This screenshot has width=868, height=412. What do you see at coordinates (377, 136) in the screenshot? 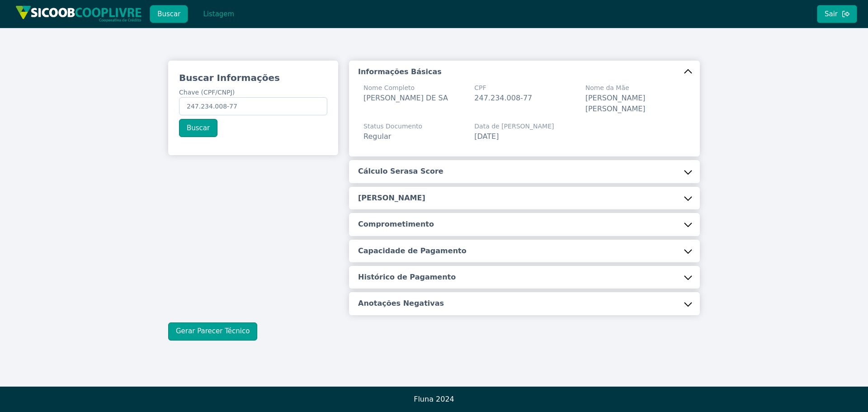
I see `span: Regular` at bounding box center [377, 136].